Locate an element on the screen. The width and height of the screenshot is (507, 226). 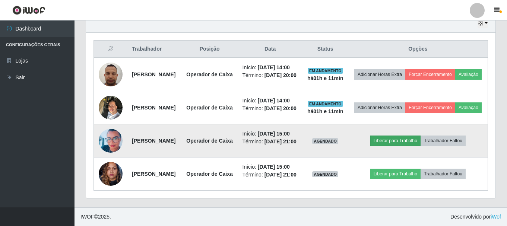
th: Opções is located at coordinates (418, 49).